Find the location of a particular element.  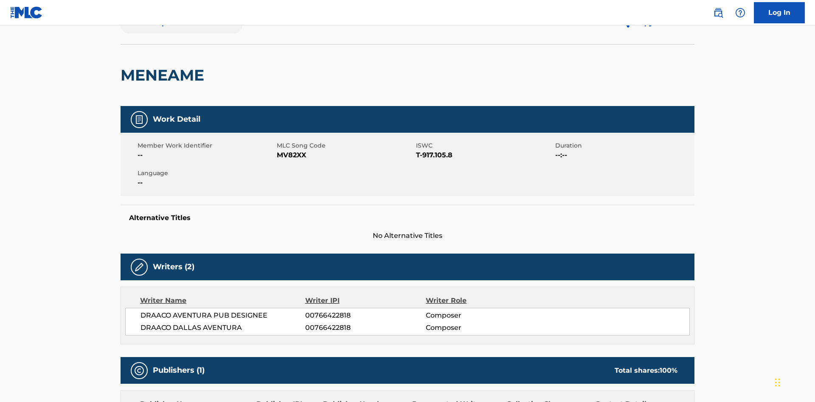

h5: Alternative Titles is located at coordinates (408, 218).